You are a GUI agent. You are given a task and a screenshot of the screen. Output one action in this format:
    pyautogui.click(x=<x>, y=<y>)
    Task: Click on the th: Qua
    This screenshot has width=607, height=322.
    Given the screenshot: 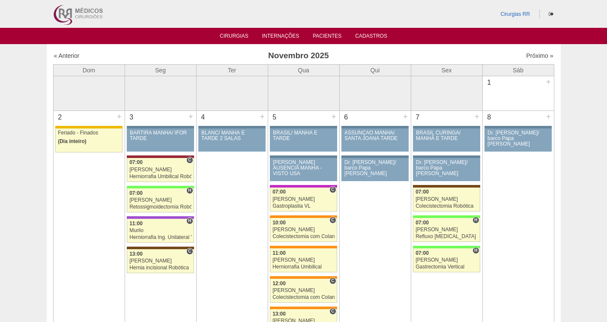 What is the action you would take?
    pyautogui.click(x=303, y=70)
    